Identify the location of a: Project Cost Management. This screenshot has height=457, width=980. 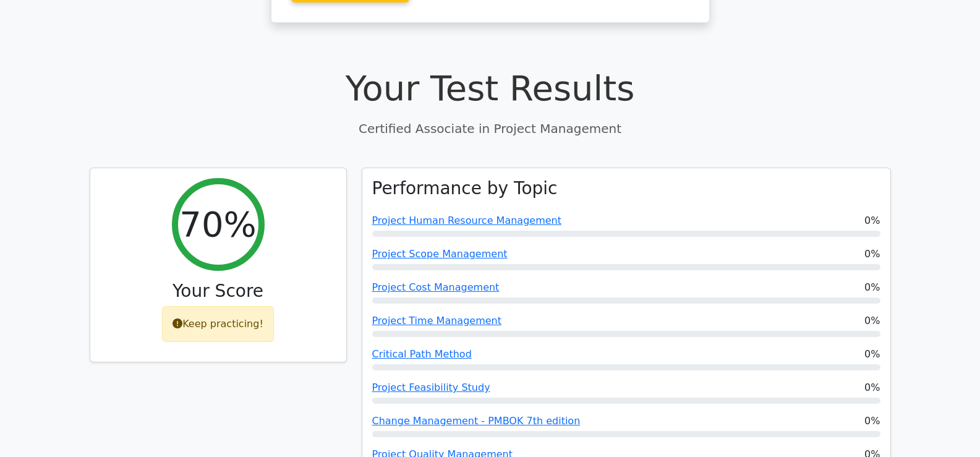
(436, 287).